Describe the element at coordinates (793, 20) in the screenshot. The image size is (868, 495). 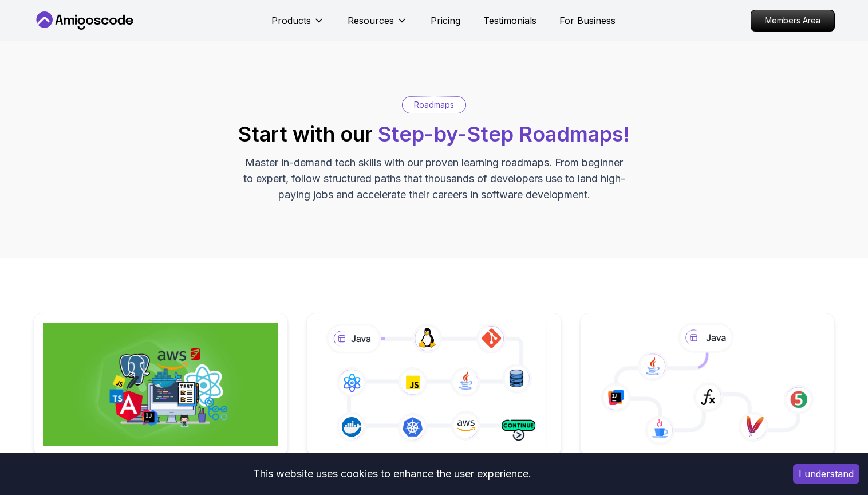
I see `p: Members Area` at that location.